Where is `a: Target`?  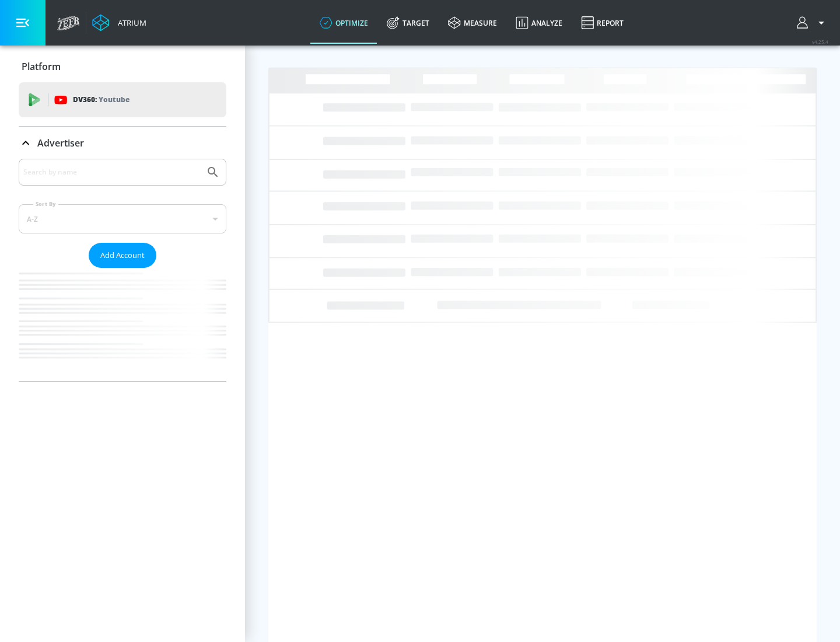
a: Target is located at coordinates (408, 23).